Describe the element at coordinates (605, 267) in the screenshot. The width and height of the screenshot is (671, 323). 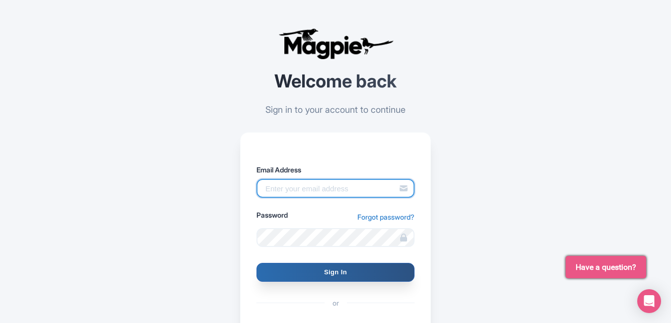
I see `span: Have a question?` at that location.